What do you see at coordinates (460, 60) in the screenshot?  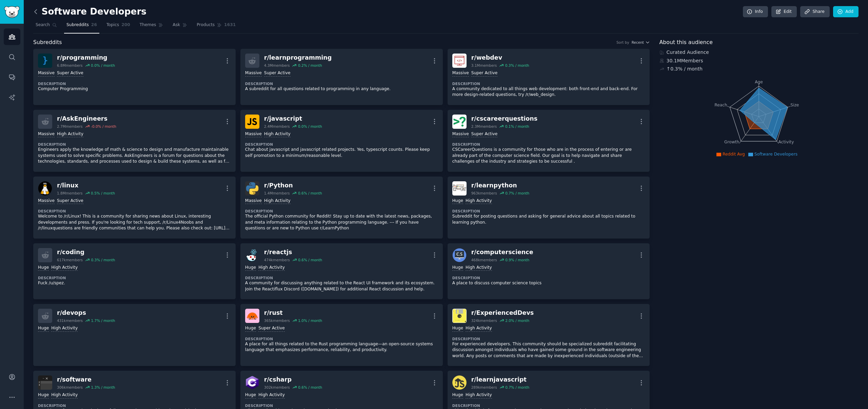 I see `img: webdev` at bounding box center [460, 60].